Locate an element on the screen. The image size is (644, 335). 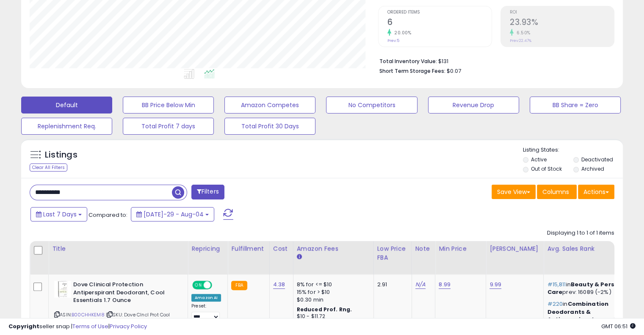
small: Amazon Fees. is located at coordinates (300, 257).